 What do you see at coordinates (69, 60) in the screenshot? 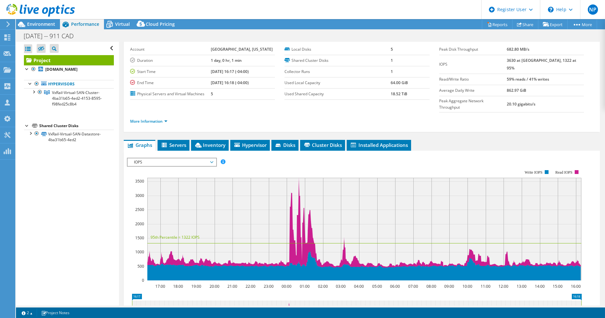
I see `a: Project` at bounding box center [69, 60].